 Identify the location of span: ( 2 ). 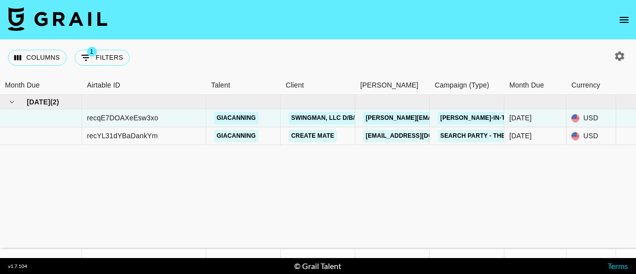
(55, 102).